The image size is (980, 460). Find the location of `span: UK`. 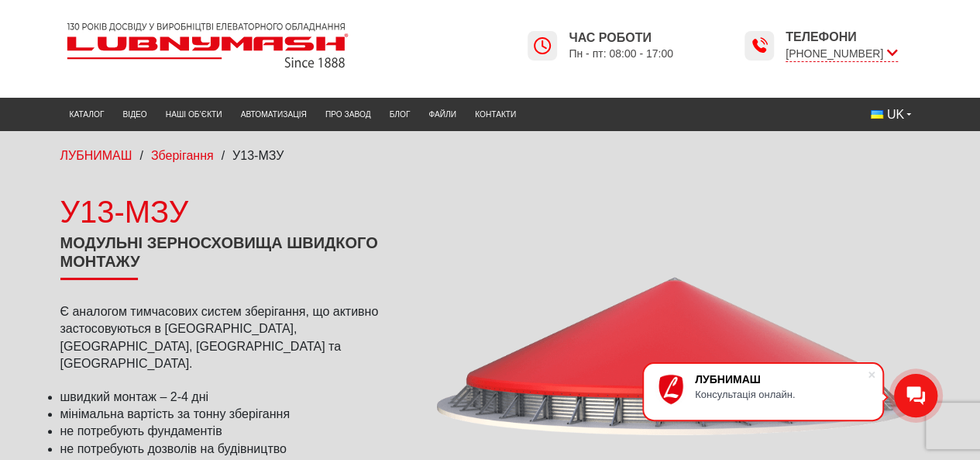

span: UK is located at coordinates (895, 114).